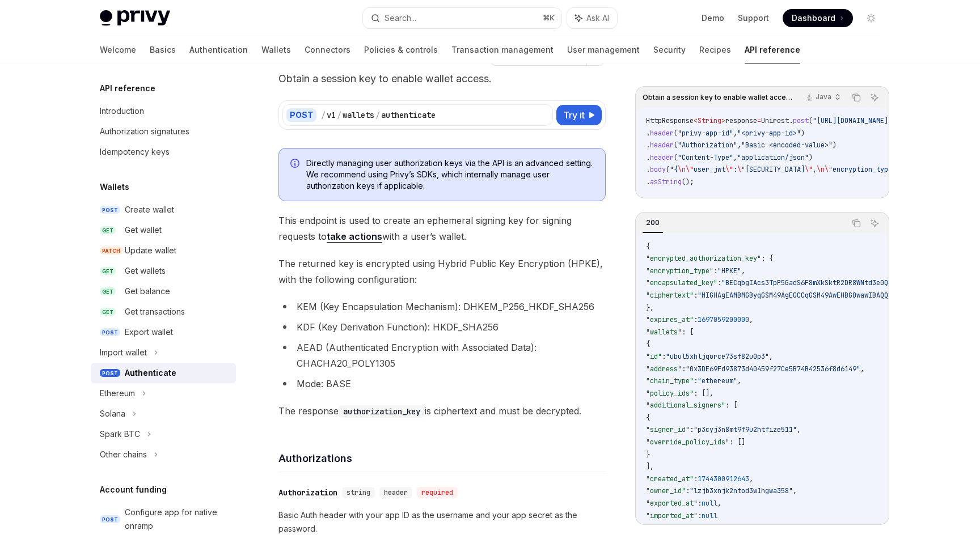 The image size is (980, 543). What do you see at coordinates (669, 295) in the screenshot?
I see `span: "ciphertext"` at bounding box center [669, 295].